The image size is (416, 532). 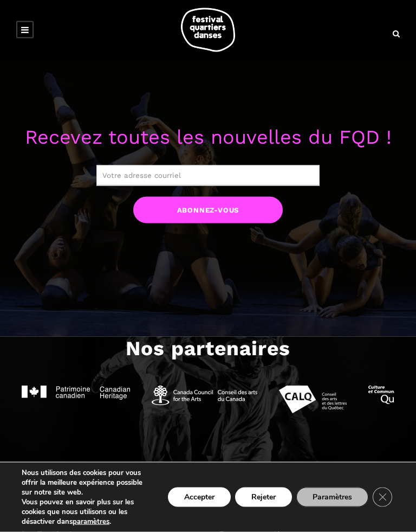 What do you see at coordinates (76, 393) in the screenshot?
I see `img: Patrimoine Canadien` at bounding box center [76, 393].